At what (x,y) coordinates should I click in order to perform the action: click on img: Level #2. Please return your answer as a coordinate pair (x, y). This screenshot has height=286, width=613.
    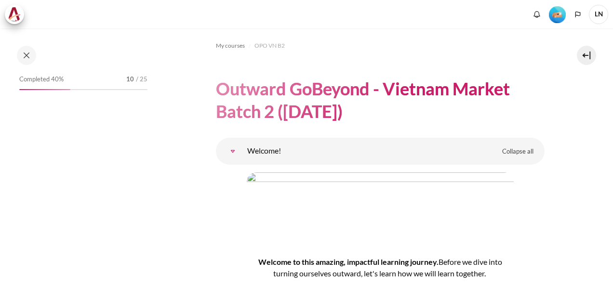
    Looking at the image, I should click on (557, 14).